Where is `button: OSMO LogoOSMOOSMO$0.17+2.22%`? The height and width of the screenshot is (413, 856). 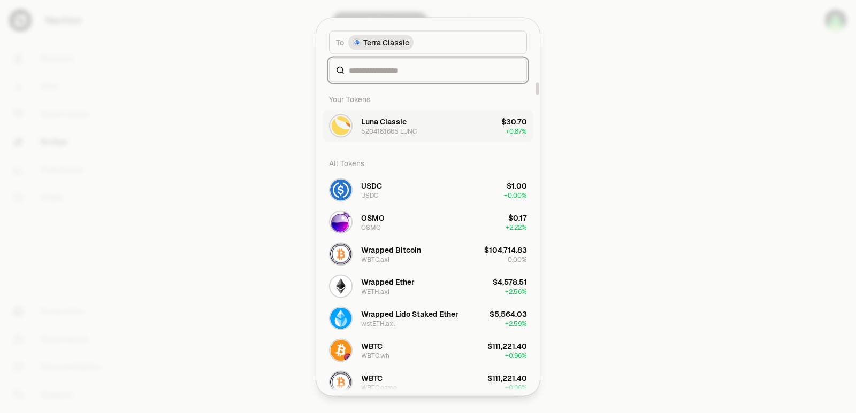 button: OSMO LogoOSMOOSMO$0.17+2.22% is located at coordinates (428, 222).